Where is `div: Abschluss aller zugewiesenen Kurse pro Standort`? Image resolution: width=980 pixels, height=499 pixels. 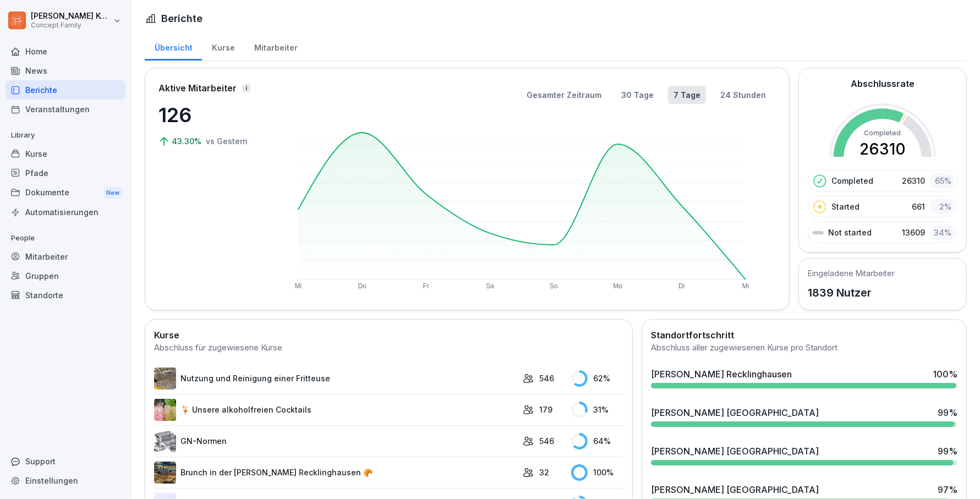
div: Abschluss aller zugewiesenen Kurse pro Standort is located at coordinates (804, 348).